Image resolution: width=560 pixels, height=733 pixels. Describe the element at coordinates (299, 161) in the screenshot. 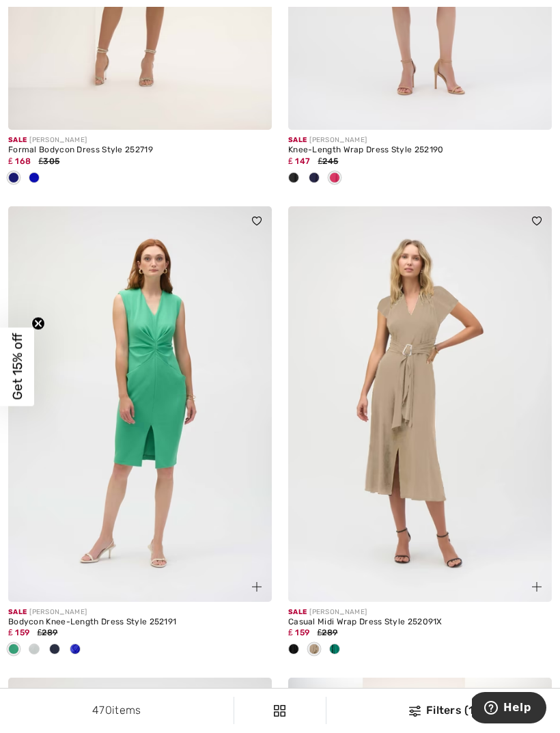

I see `span: ₤ 147` at that location.